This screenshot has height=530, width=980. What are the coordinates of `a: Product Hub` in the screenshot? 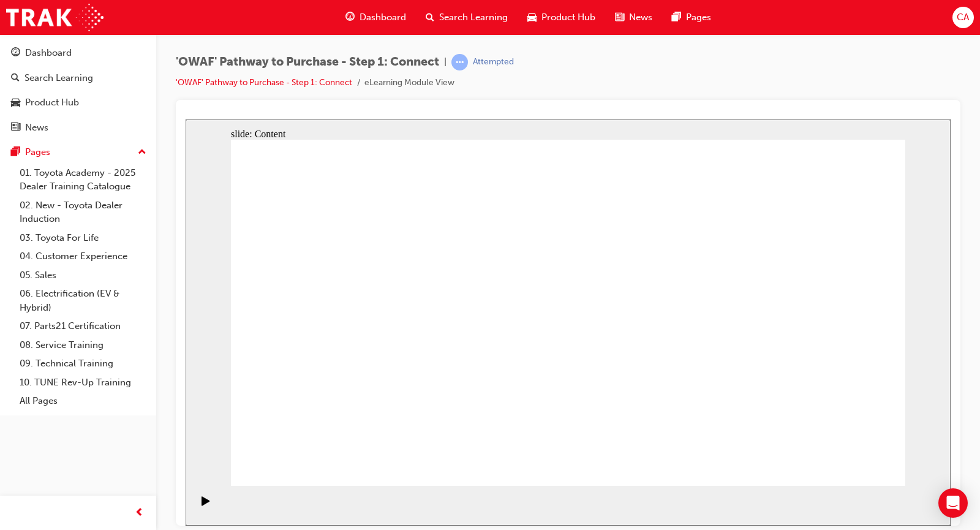 It's located at (78, 102).